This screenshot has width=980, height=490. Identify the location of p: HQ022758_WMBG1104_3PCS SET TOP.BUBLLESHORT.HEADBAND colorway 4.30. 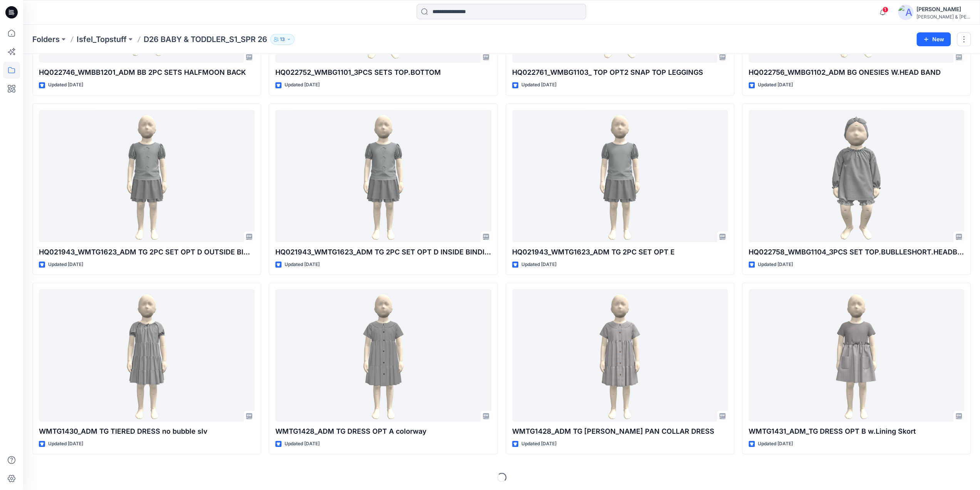
(857, 252).